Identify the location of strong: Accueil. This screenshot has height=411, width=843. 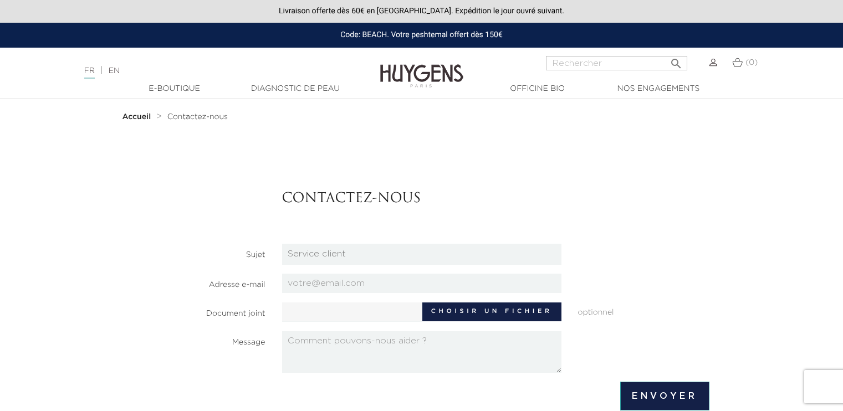
(137, 117).